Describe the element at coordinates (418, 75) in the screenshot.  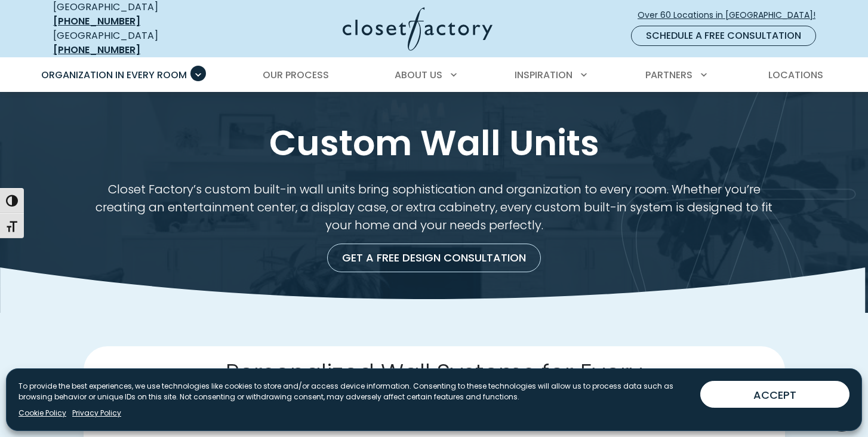
I see `span: About Us` at that location.